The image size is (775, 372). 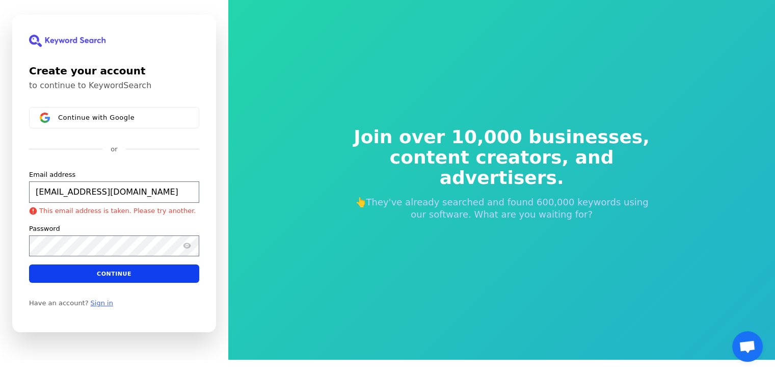 What do you see at coordinates (67, 41) in the screenshot?
I see `img: KeywordSearch` at bounding box center [67, 41].